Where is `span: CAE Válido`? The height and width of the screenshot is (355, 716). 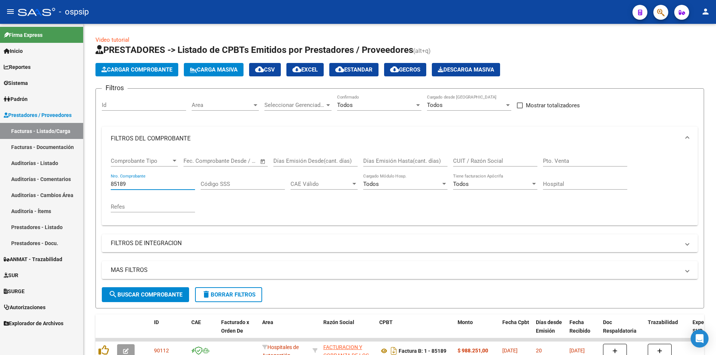 span: CAE Válido is located at coordinates (321, 184).